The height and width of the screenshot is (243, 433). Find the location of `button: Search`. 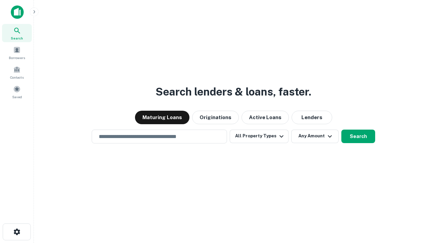

button: Search is located at coordinates (358, 137).